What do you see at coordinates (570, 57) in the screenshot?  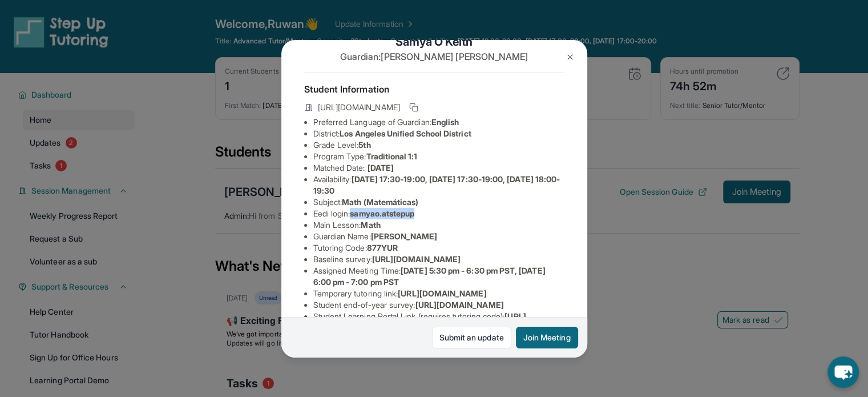 I see `img: Close Icon` at bounding box center [570, 57].